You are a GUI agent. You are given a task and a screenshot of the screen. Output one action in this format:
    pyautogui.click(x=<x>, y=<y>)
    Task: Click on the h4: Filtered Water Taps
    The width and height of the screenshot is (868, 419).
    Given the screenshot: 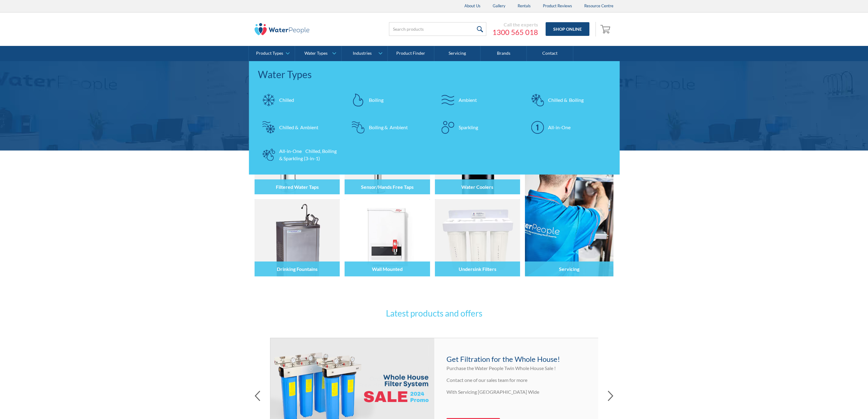 What is the action you would take?
    pyautogui.click(x=297, y=187)
    